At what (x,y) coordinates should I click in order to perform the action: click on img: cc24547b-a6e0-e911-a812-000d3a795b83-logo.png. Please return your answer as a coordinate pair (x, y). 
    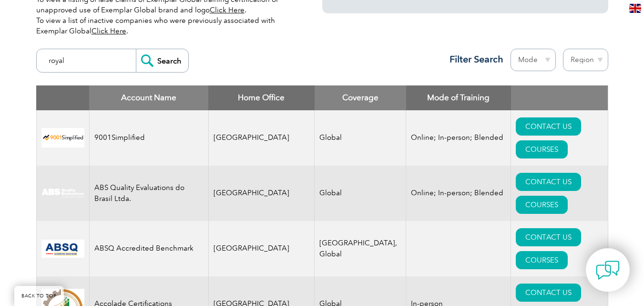
    Looking at the image, I should click on (63, 249).